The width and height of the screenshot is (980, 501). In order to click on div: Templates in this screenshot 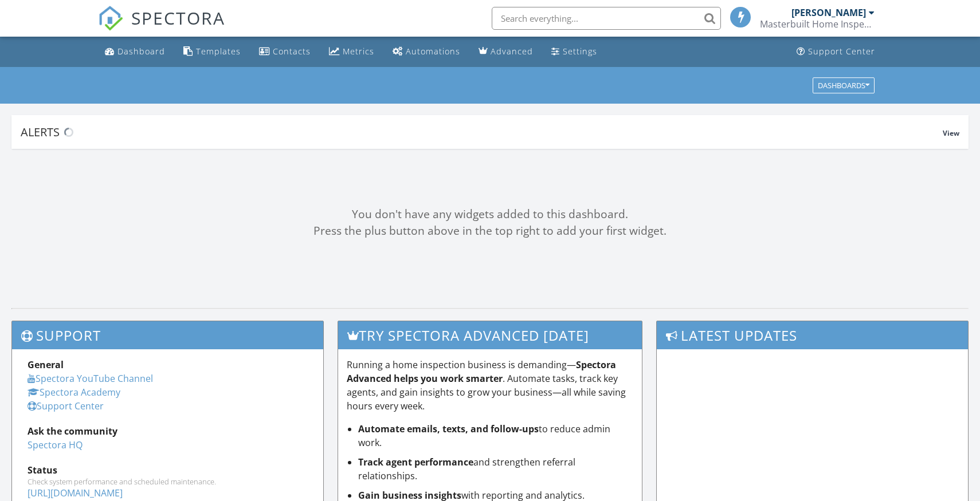, I will do `click(218, 51)`.